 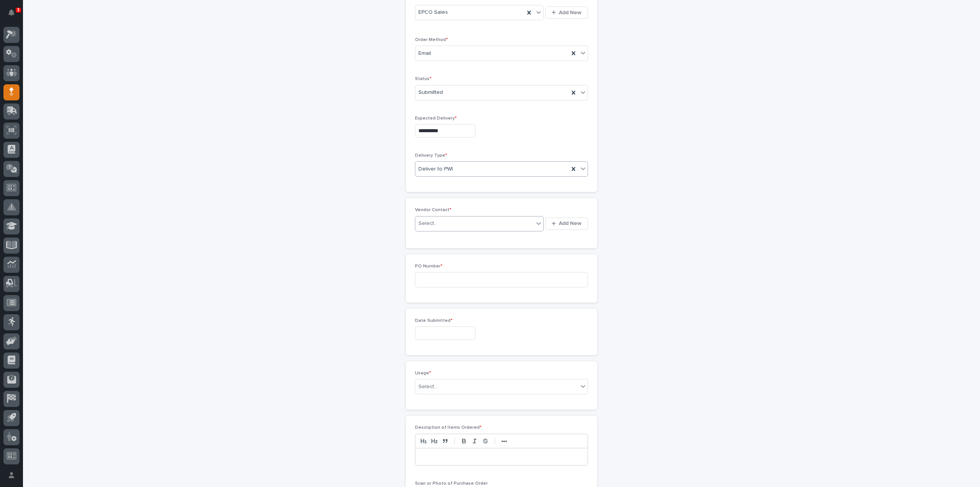 I want to click on p: 3, so click(x=18, y=10).